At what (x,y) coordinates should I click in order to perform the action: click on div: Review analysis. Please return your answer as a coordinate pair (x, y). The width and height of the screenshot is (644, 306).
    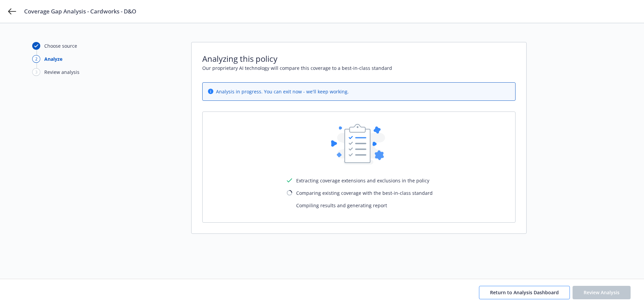
    Looking at the image, I should click on (61, 72).